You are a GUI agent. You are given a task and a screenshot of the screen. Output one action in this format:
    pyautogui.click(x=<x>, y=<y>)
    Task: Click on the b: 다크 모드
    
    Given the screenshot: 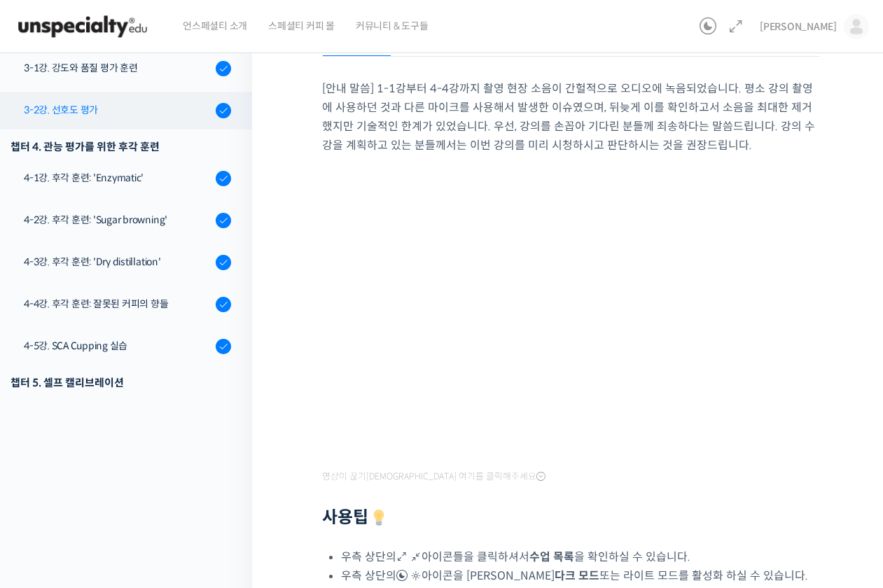 What is the action you would take?
    pyautogui.click(x=577, y=575)
    